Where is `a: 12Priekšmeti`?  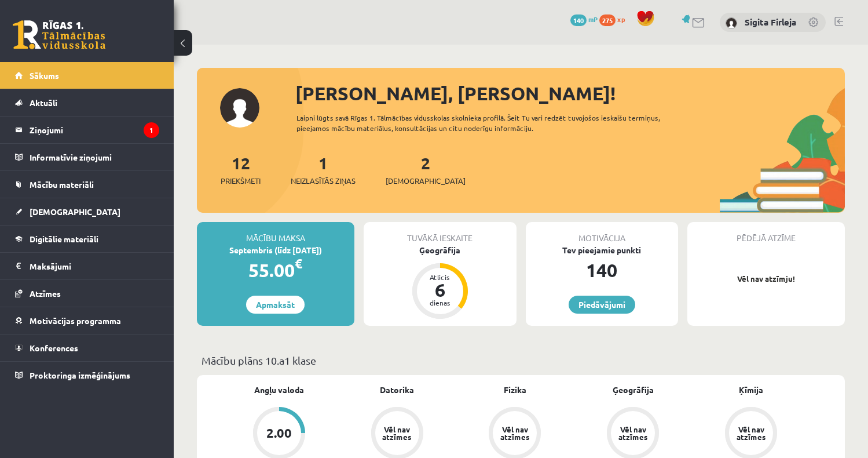 a: 12Priekšmeti is located at coordinates (240, 169).